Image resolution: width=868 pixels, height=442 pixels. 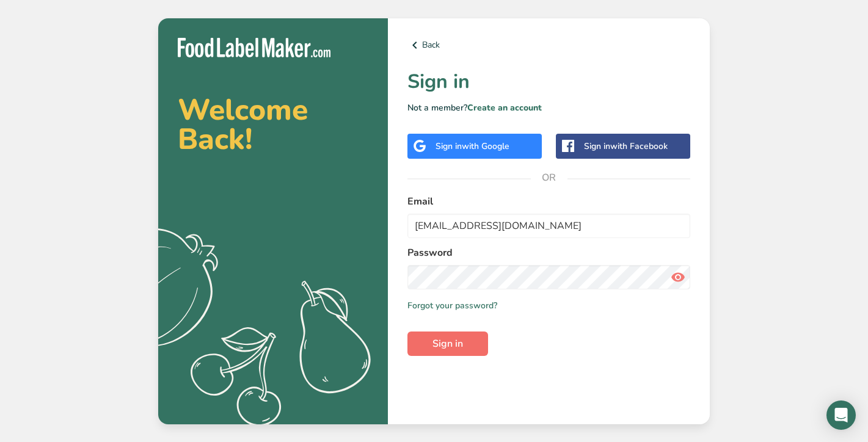 What do you see at coordinates (549, 201) in the screenshot?
I see `label: Email` at bounding box center [549, 201].